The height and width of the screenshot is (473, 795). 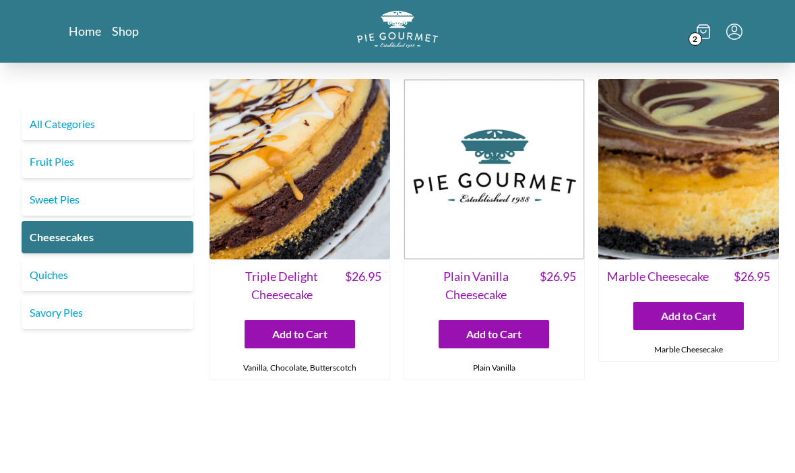 What do you see at coordinates (107, 199) in the screenshot?
I see `a: Sweet Pies` at bounding box center [107, 199].